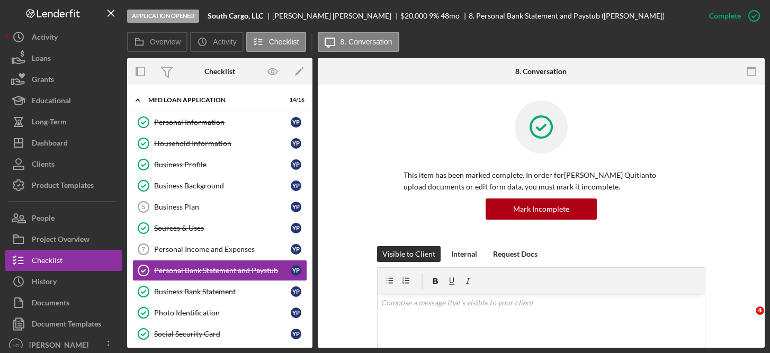 The height and width of the screenshot is (353, 770). I want to click on label: Overview, so click(165, 42).